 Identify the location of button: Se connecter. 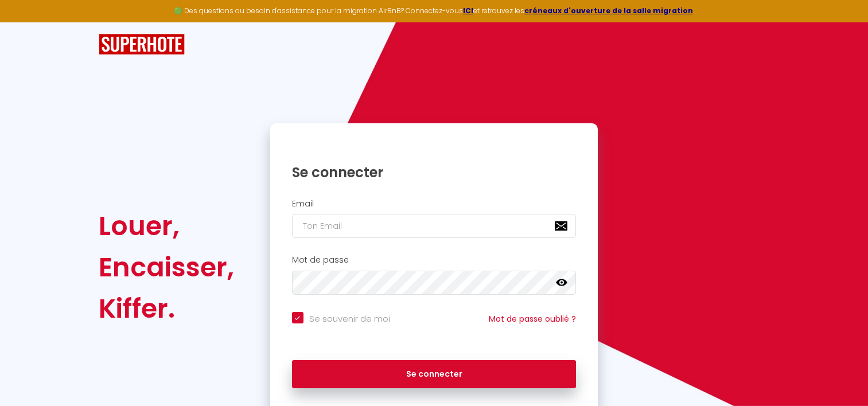
(434, 375).